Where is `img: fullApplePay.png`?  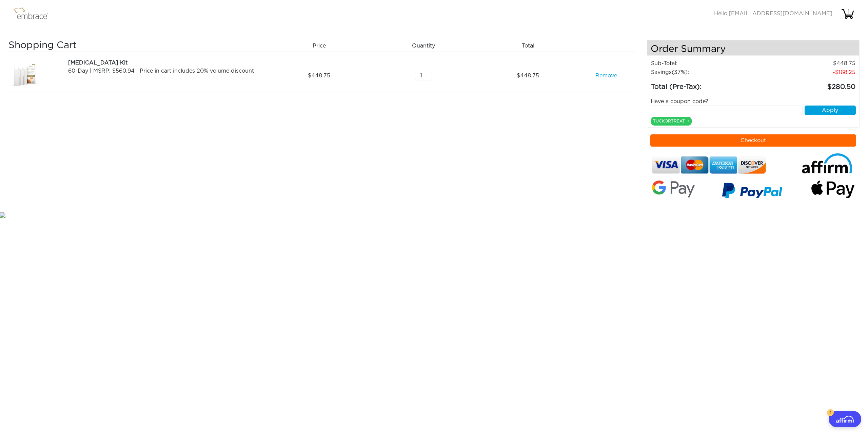 img: fullApplePay.png is located at coordinates (832, 189).